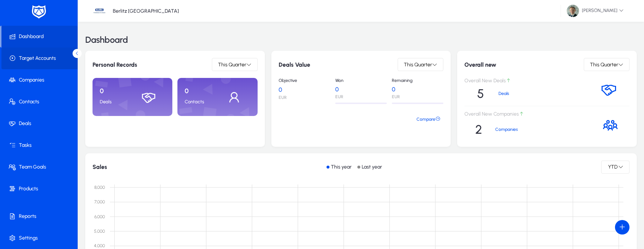  I want to click on a: Reports, so click(40, 217).